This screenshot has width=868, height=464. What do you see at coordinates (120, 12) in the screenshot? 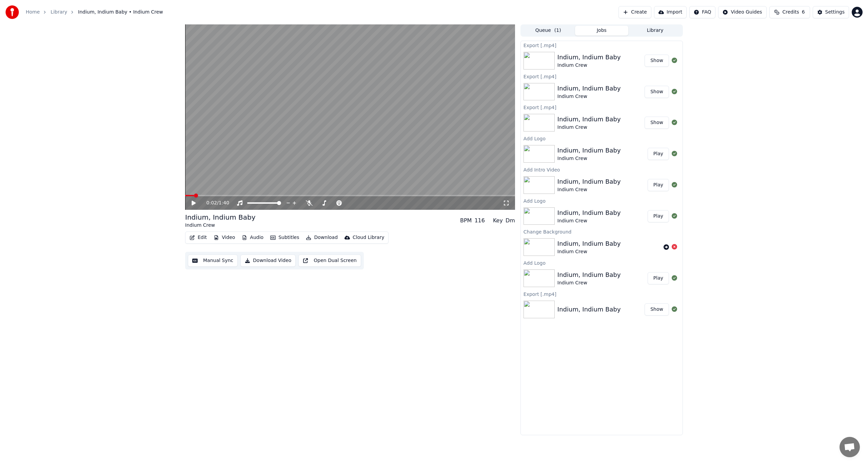
I see `span: Indium, Indium Baby • Indium Crew` at bounding box center [120, 12].